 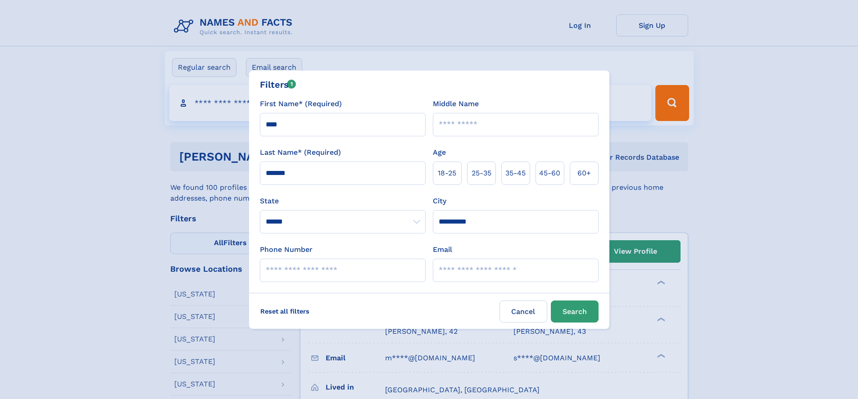 I want to click on label: State, so click(x=343, y=201).